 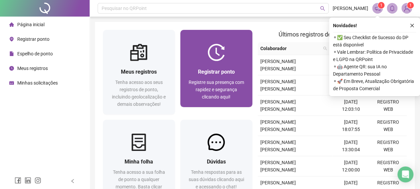 What do you see at coordinates (410, 5) in the screenshot?
I see `sup: Atualize o seu contato no menu Meus Dados` at bounding box center [410, 5].